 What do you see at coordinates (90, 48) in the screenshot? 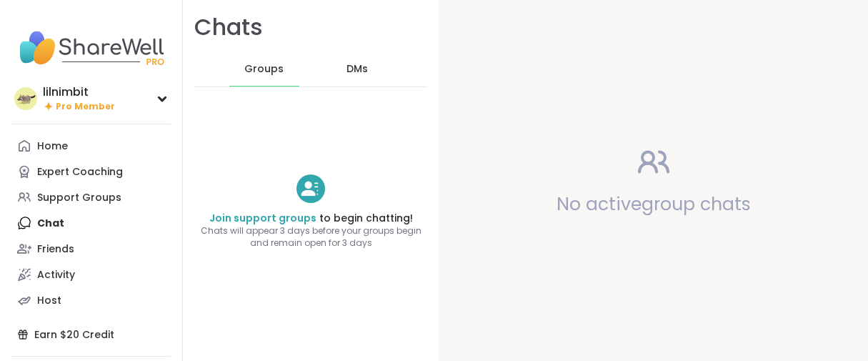
I see `img: ShareWell Nav Logo` at bounding box center [90, 48].